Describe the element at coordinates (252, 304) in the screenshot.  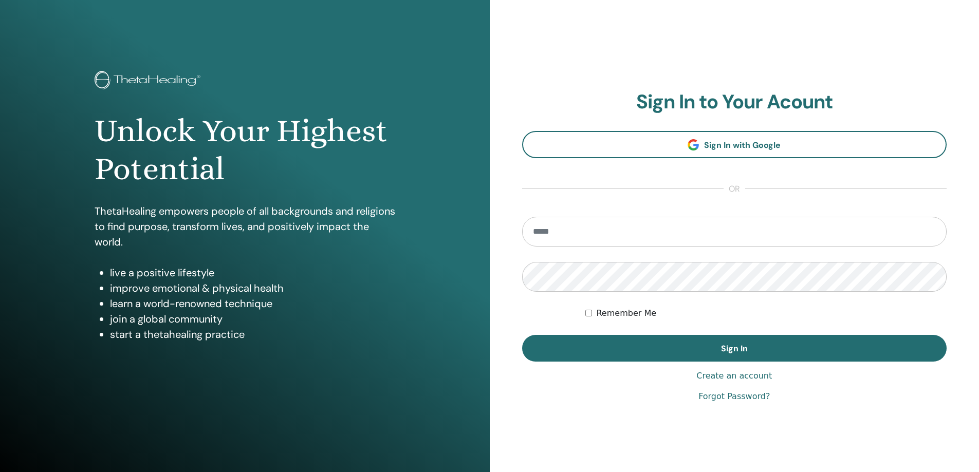
I see `li: learn a world-renowned technique` at that location.